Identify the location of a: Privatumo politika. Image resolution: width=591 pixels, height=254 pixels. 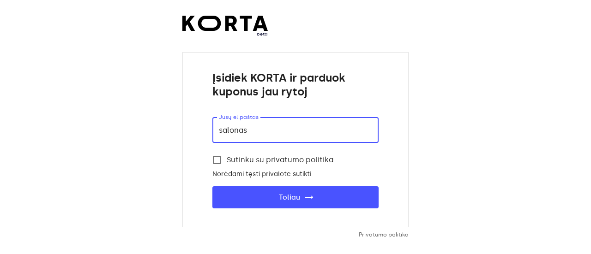
(384, 235).